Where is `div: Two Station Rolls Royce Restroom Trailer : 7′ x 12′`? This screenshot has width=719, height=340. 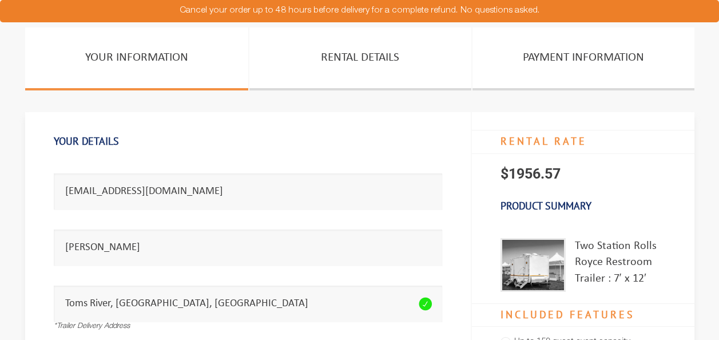
div: Two Station Rolls Royce Restroom Trailer : 7′ x 12′ is located at coordinates (620, 265).